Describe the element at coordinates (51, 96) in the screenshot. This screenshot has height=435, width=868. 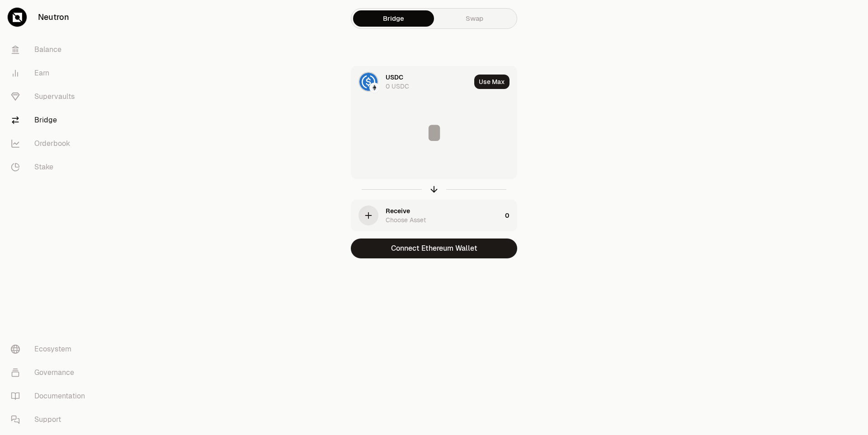
I see `a: Supervaults` at that location.